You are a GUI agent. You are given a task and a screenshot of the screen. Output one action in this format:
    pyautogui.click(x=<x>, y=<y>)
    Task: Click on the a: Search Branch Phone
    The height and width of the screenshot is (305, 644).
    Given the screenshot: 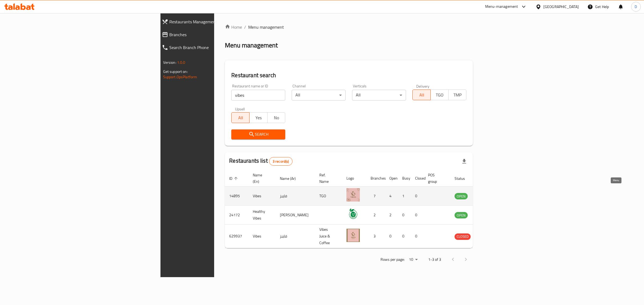 What is the action you would take?
    pyautogui.click(x=213, y=48)
    